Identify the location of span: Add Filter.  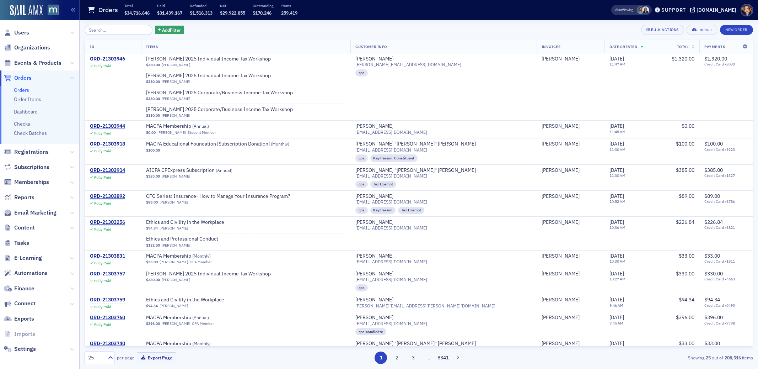
(171, 30).